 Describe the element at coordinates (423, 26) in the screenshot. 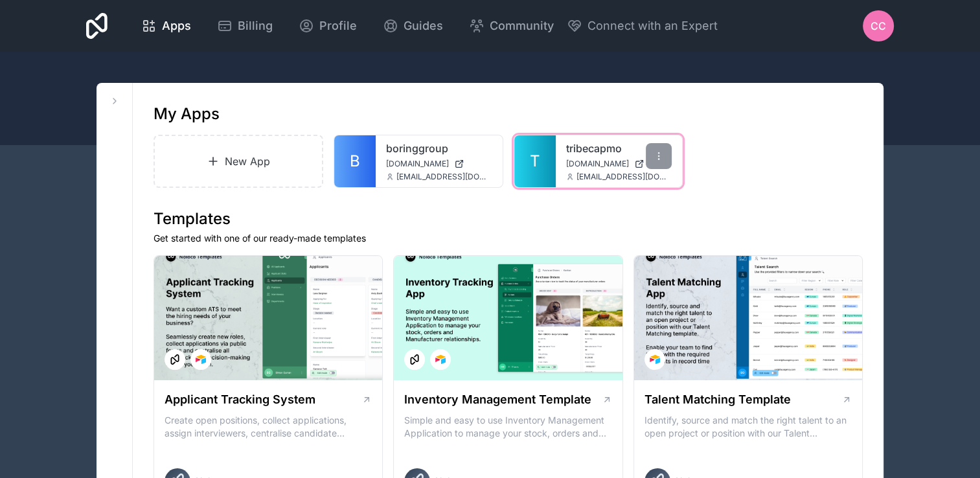

I see `span: Guides` at that location.